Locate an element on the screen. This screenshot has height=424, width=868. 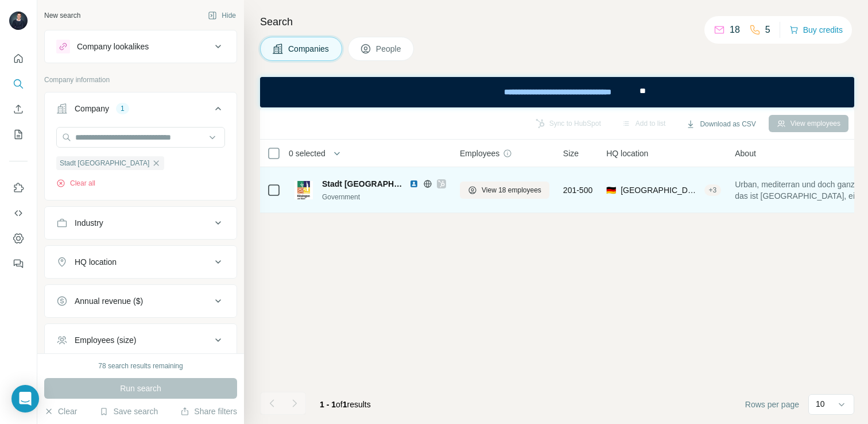
button: Company1 is located at coordinates (141, 111).